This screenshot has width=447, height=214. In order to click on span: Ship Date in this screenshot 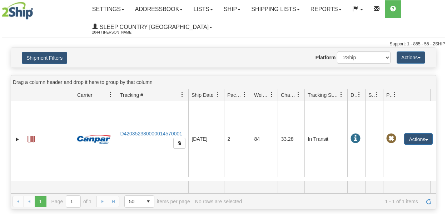, I will do `click(202, 95)`.